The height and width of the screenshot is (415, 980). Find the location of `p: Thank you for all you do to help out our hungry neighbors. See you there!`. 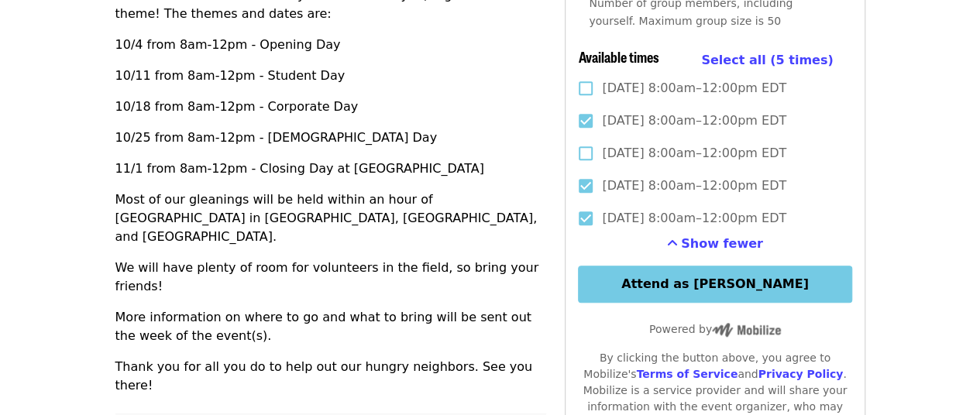

p: Thank you for all you do to help out our hungry neighbors. See you there! is located at coordinates (331, 376).